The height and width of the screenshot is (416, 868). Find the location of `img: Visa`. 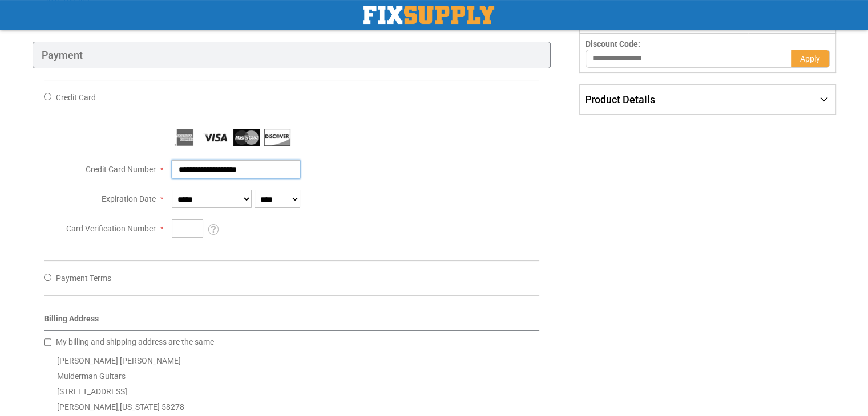

img: Visa is located at coordinates (216, 137).